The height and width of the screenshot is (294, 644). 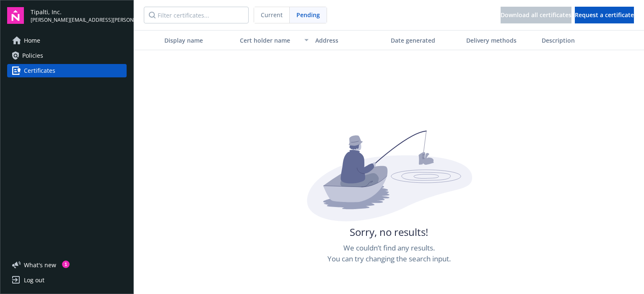 What do you see at coordinates (39, 71) in the screenshot?
I see `span: Certificates` at bounding box center [39, 71].